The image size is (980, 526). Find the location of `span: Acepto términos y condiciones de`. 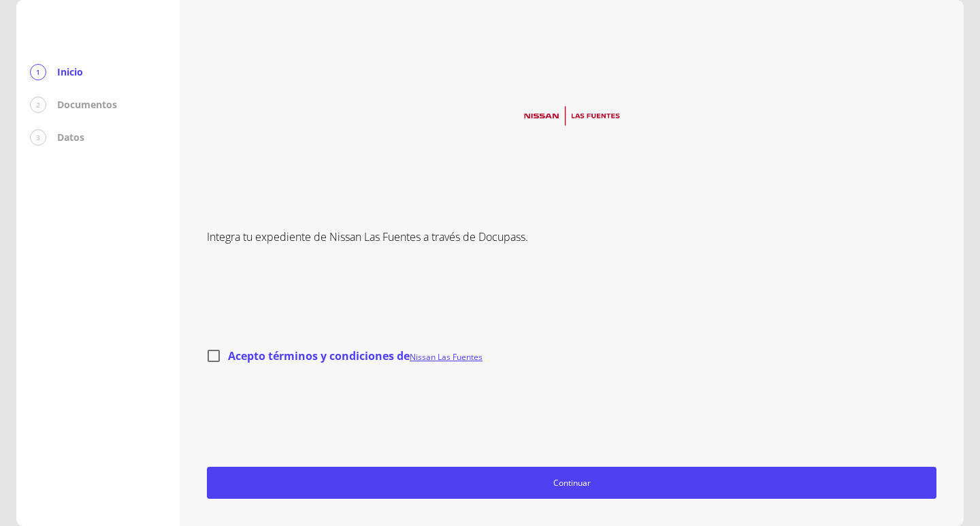

span: Acepto términos y condiciones de is located at coordinates (355, 356).